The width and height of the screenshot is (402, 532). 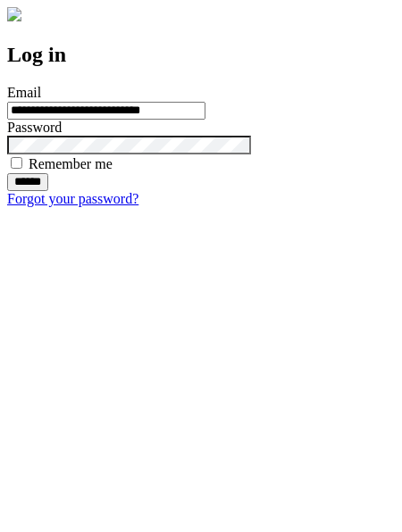 What do you see at coordinates (72, 198) in the screenshot?
I see `a: Forgot your password?` at bounding box center [72, 198].